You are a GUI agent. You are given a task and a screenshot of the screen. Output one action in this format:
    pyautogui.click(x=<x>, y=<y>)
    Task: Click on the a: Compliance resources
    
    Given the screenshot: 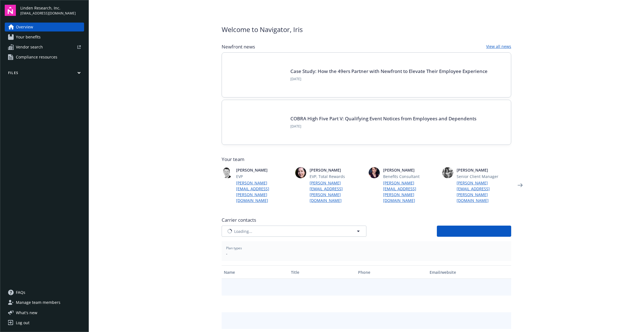 What is the action you would take?
    pyautogui.click(x=44, y=57)
    